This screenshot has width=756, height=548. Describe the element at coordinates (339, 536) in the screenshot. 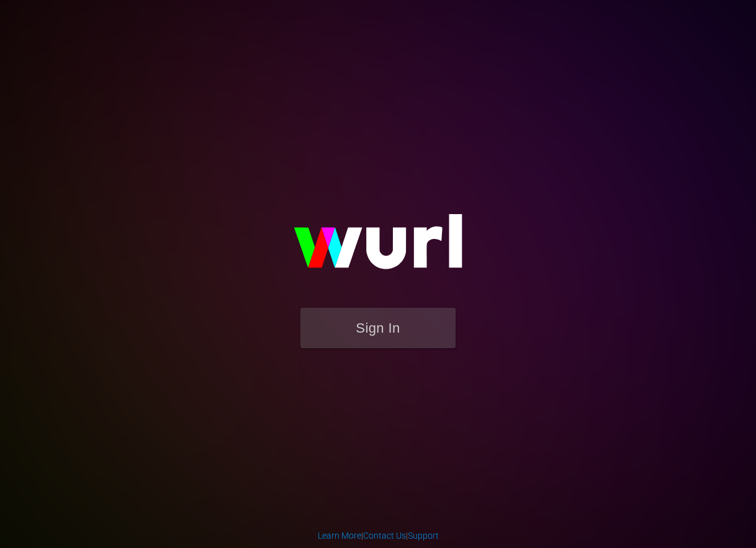

I see `a: Learn More` at that location.